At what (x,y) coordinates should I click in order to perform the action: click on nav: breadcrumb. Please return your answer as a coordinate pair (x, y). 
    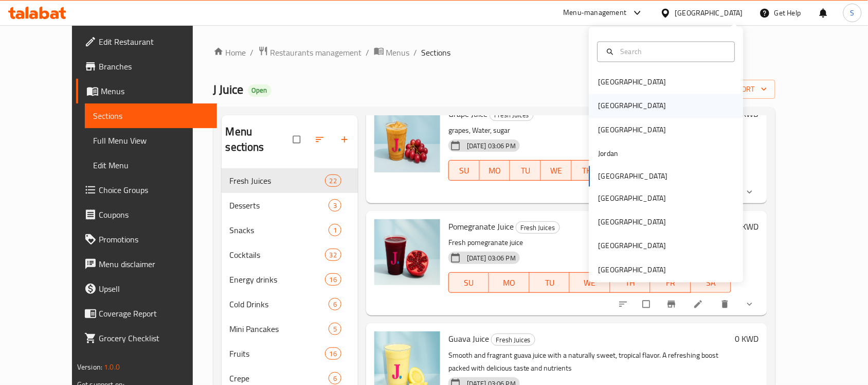
    Looking at the image, I should click on (495, 53).